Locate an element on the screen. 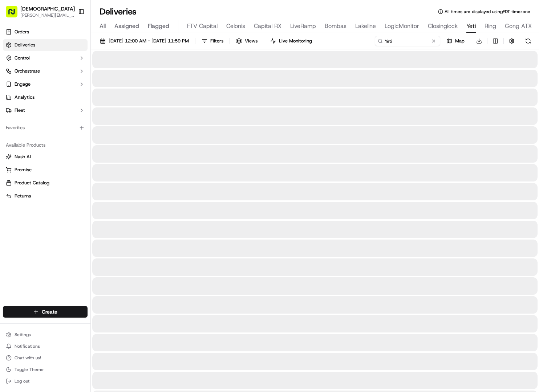 The height and width of the screenshot is (392, 539). span: Returns is located at coordinates (22, 196).